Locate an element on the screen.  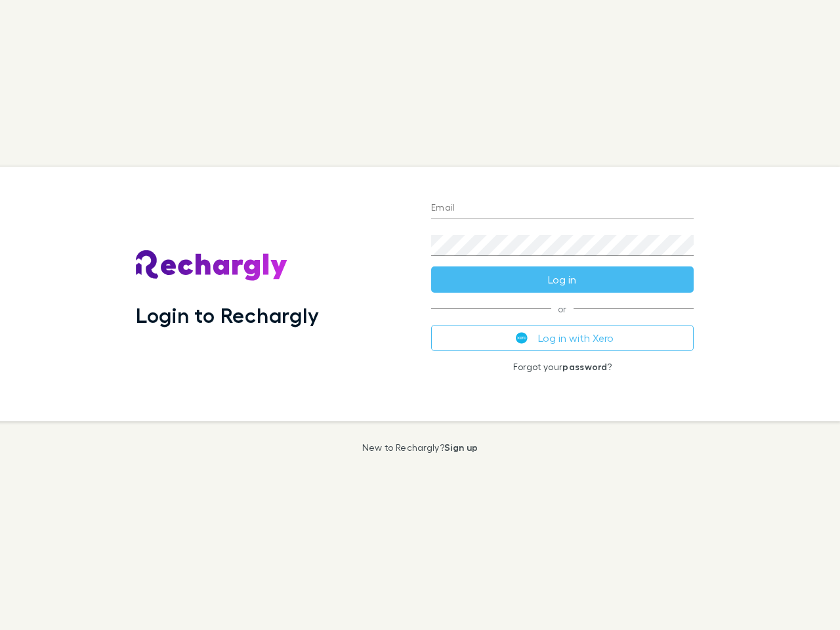
button: Log in is located at coordinates (562, 279).